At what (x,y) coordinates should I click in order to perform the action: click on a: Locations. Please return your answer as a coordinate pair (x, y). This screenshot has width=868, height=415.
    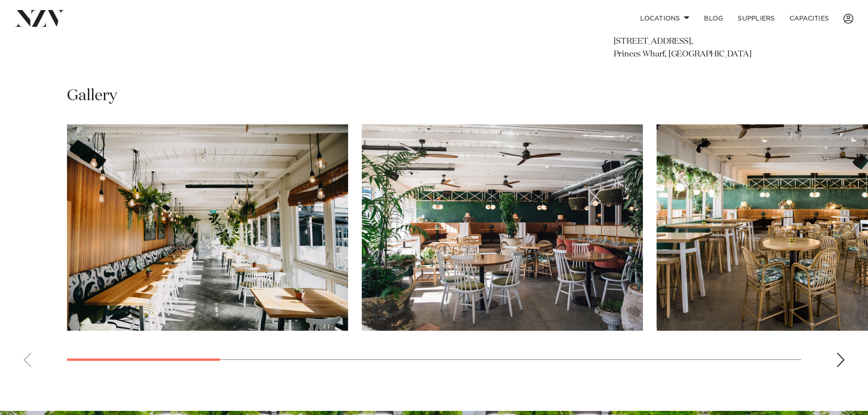
    Looking at the image, I should click on (665, 18).